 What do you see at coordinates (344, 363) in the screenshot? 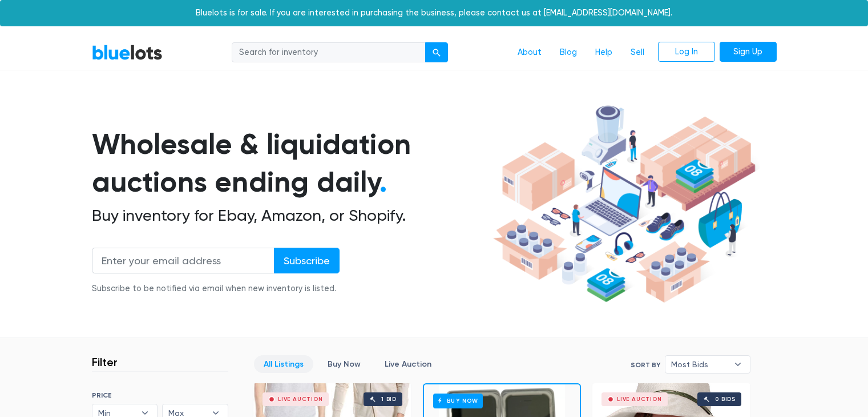
I see `a: Buy Now` at bounding box center [344, 363].